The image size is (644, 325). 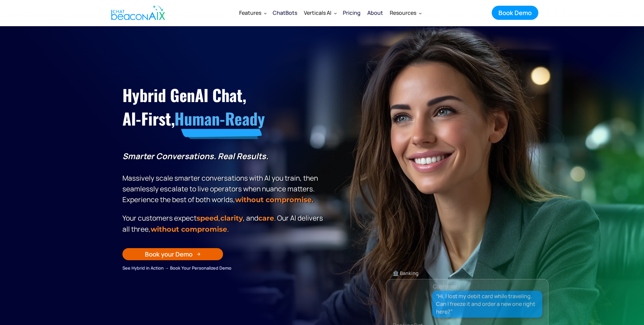 What do you see at coordinates (224, 178) in the screenshot?
I see `p: Massively scale smarter conversations with AI you train, then seamlessly escalate to live operato...` at bounding box center [224, 178].